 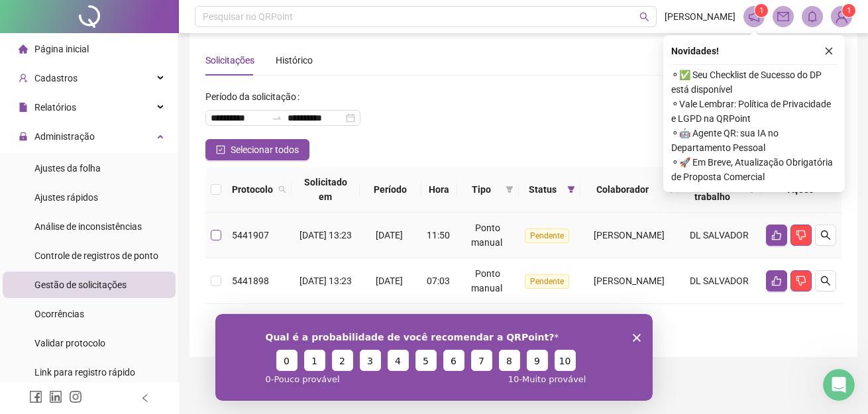 What do you see at coordinates (96, 255) in the screenshot?
I see `span: Controle de registros de ponto` at bounding box center [96, 255].